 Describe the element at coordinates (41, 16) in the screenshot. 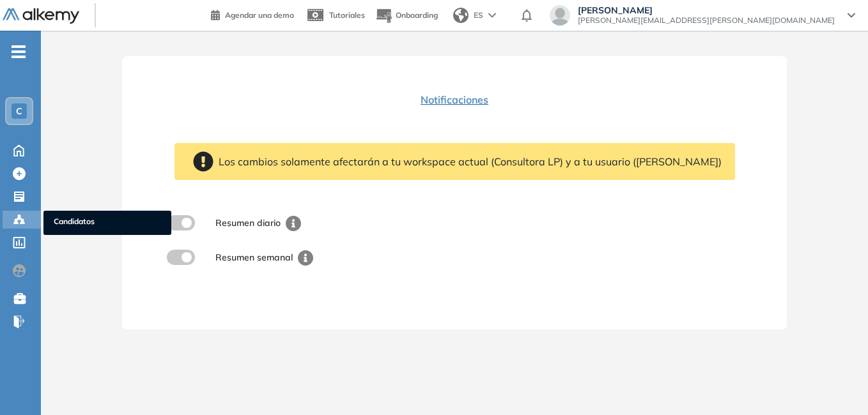

I see `img: Logo` at that location.